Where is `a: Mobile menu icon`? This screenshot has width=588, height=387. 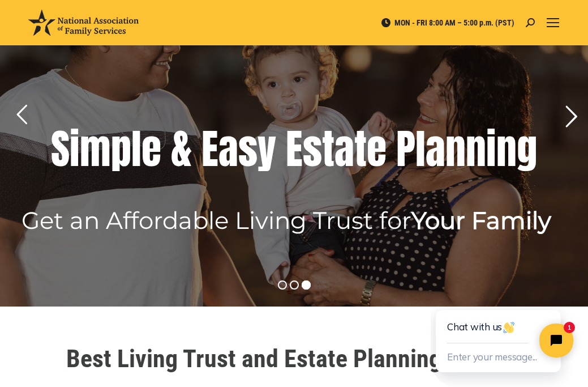
a: Mobile menu icon is located at coordinates (553, 23).